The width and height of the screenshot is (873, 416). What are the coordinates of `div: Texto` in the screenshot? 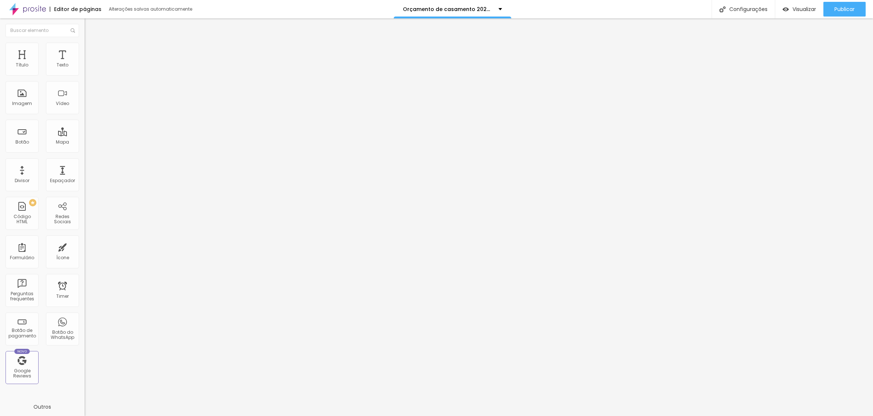 It's located at (62, 65).